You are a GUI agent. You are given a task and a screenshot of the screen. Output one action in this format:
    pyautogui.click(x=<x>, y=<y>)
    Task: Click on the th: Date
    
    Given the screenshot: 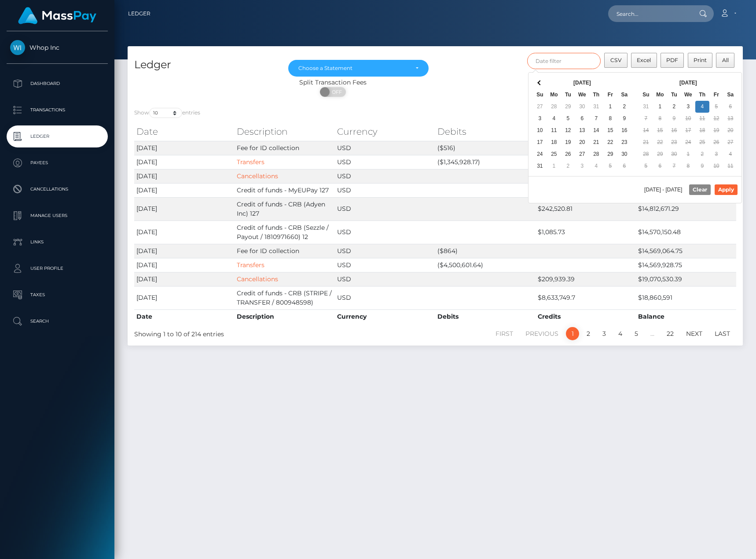 What is the action you would take?
    pyautogui.click(x=184, y=316)
    